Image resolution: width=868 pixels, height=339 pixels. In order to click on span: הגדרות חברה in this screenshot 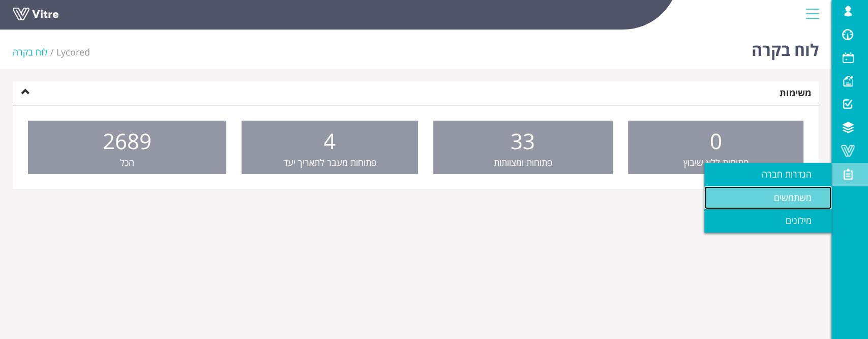, I will do `click(793, 174)`.